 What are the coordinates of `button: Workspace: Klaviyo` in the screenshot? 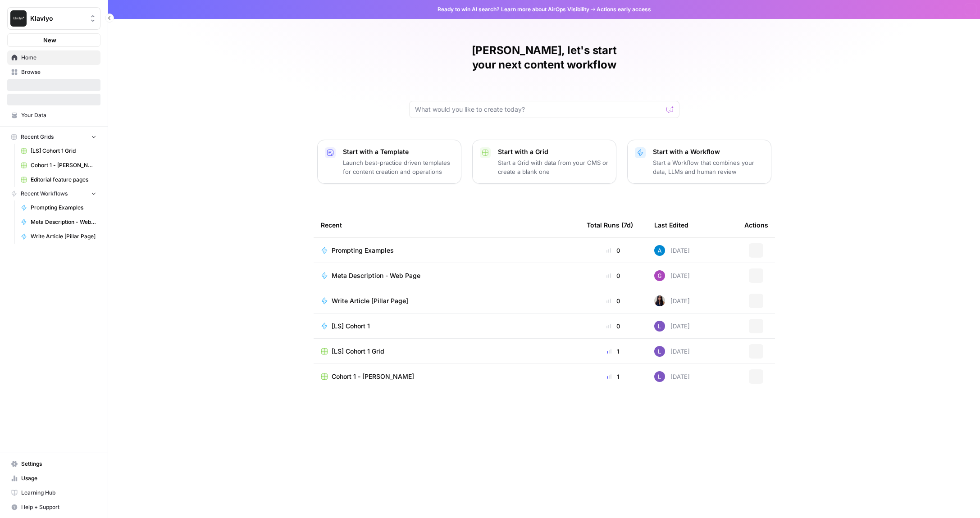 It's located at (54, 19).